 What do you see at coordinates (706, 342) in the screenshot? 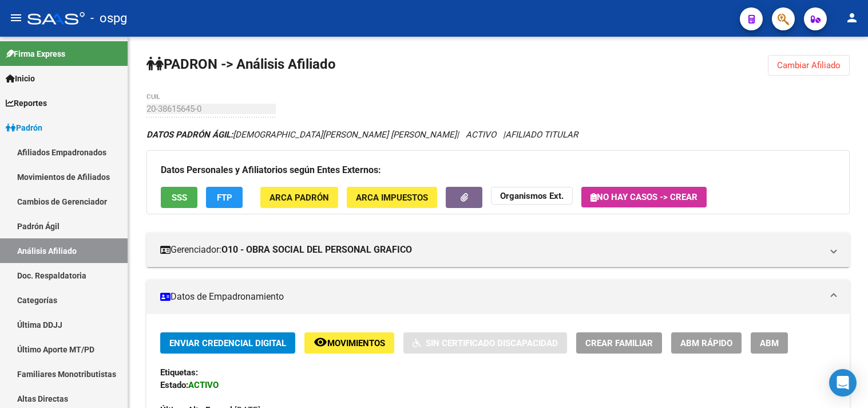
I see `button: ABM Rápido` at bounding box center [706, 342].